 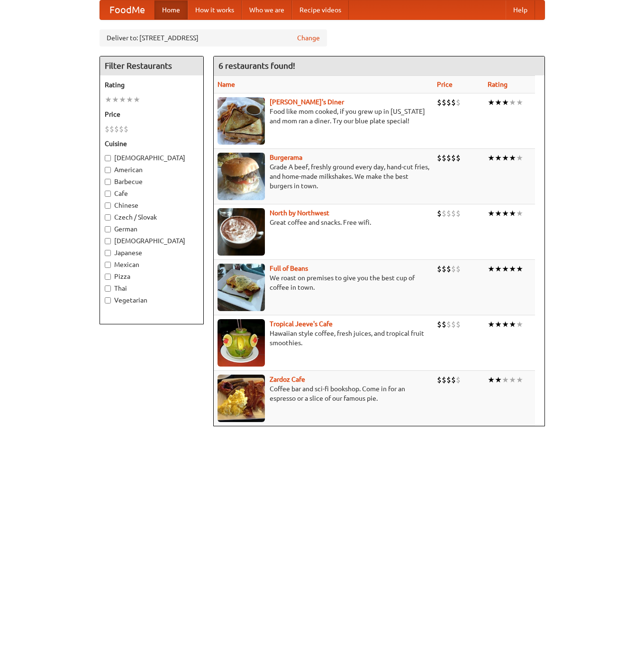 What do you see at coordinates (241, 232) in the screenshot?
I see `img: north.jpg` at bounding box center [241, 232].